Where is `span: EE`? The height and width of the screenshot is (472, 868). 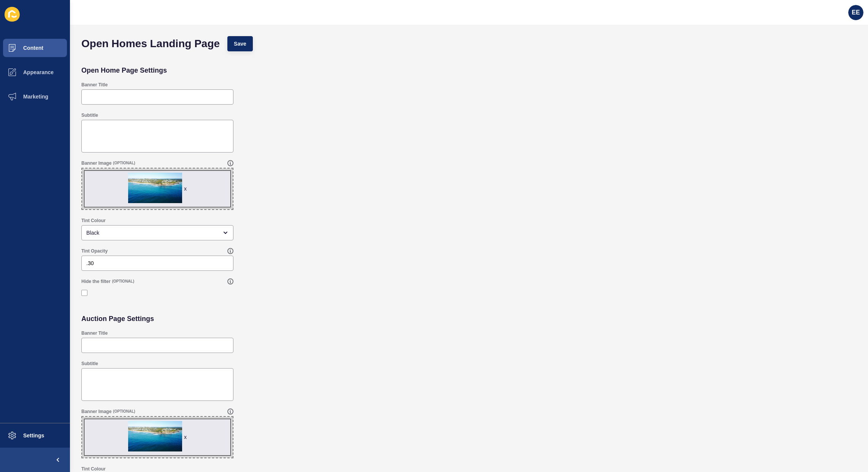 span: EE is located at coordinates (856, 12).